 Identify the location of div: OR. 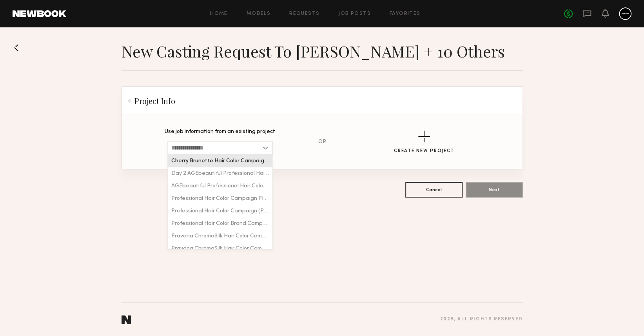
(322, 142).